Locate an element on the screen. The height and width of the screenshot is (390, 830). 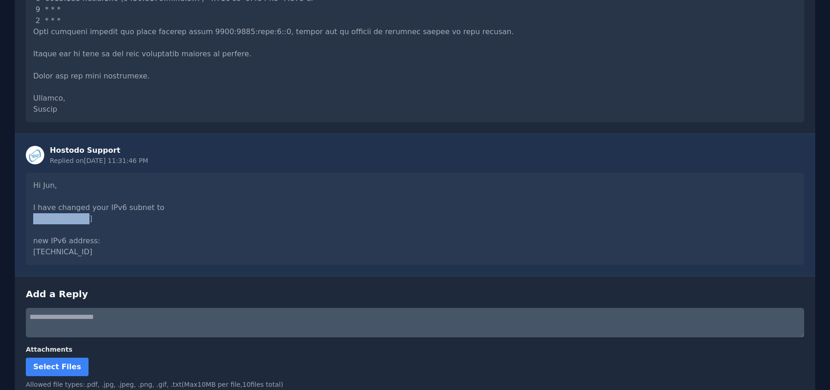
div: Hostodo Support is located at coordinates (99, 150).